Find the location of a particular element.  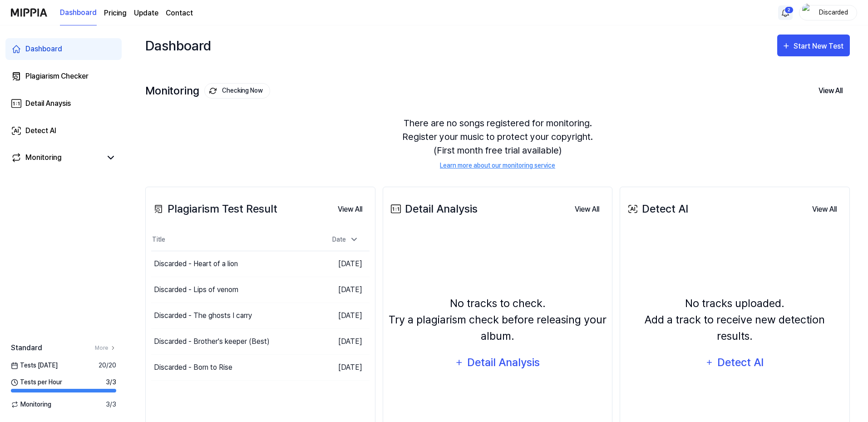

span: Tests per Hour is located at coordinates (36, 382).